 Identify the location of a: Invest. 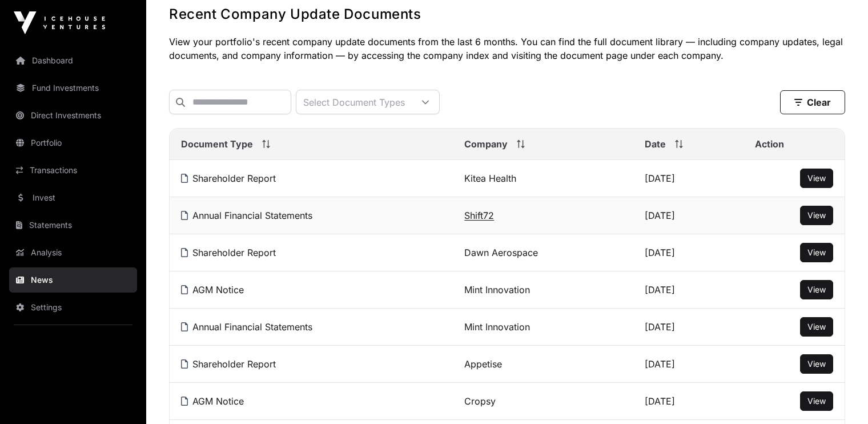
(73, 198).